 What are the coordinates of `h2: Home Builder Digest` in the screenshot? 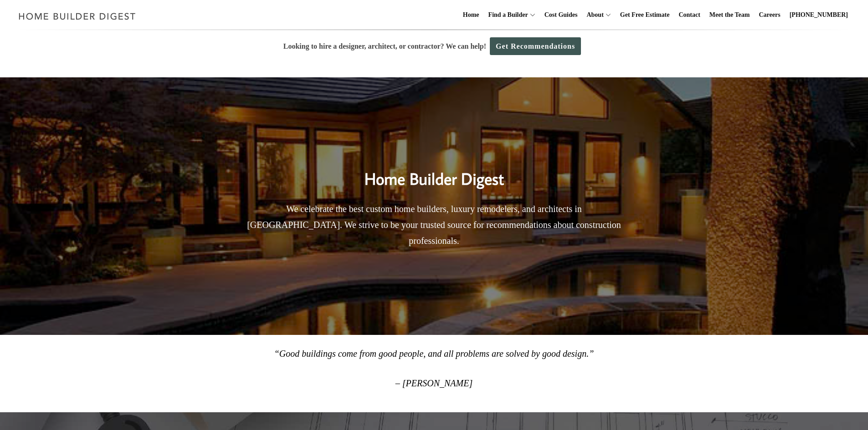 It's located at (434, 171).